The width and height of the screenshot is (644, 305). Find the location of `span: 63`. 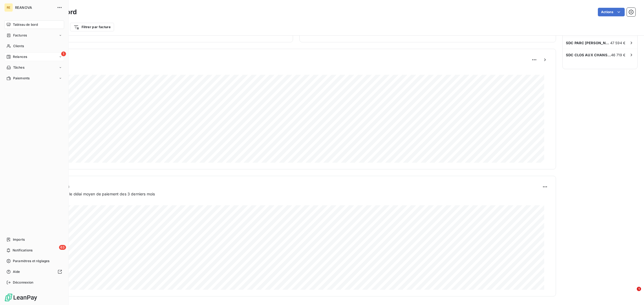

span: 63 is located at coordinates (63, 248).